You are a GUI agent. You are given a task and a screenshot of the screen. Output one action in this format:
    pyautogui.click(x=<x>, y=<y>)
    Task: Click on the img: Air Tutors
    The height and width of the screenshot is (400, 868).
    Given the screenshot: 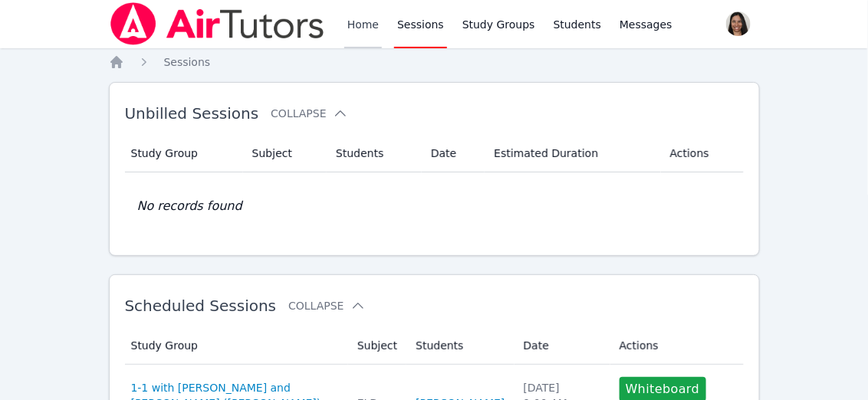 What is the action you would take?
    pyautogui.click(x=217, y=24)
    